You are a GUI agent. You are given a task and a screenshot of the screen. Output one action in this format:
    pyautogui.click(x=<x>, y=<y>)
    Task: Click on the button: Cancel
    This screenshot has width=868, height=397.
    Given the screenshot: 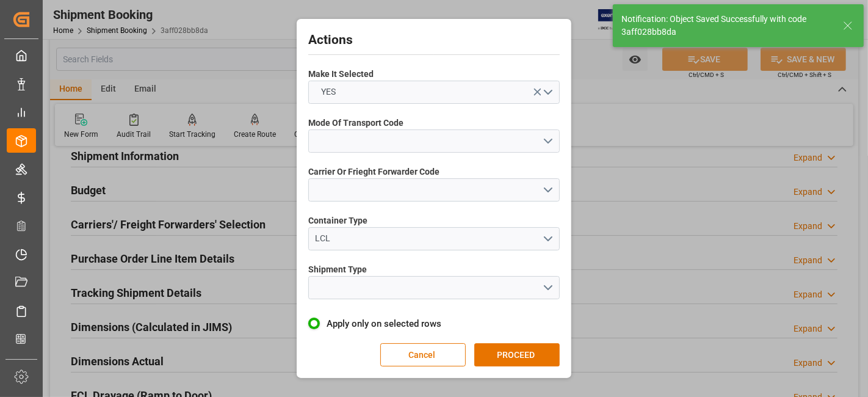 What is the action you would take?
    pyautogui.click(x=423, y=355)
    